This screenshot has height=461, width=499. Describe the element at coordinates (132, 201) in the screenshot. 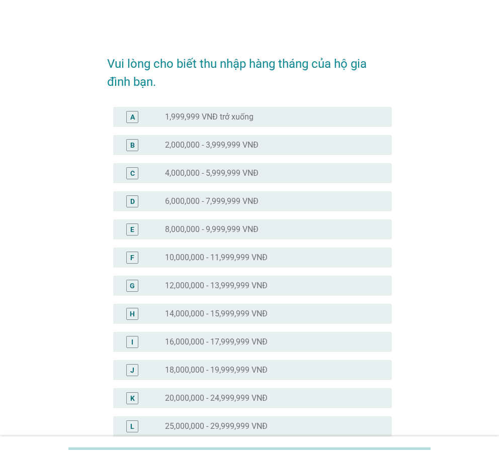

I see `div: D` at that location.